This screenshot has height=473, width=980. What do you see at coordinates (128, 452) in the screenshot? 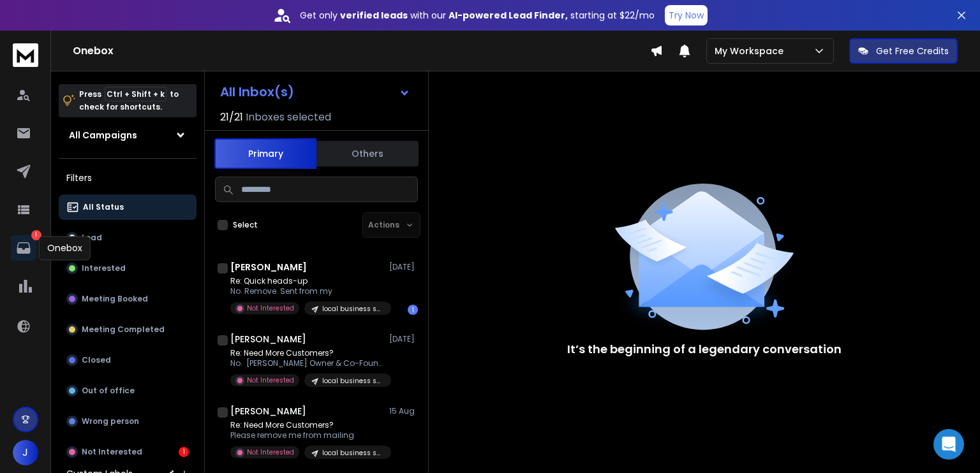
I see `button: Not Interested1` at bounding box center [128, 452].